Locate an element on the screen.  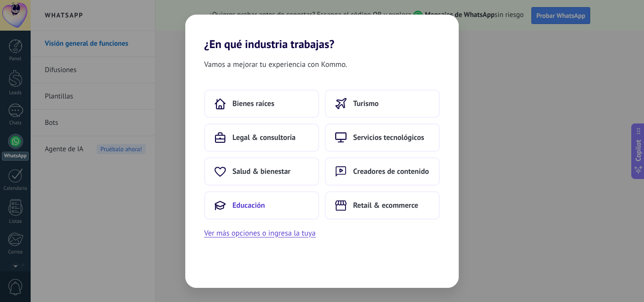
button: Legal & consultoría is located at coordinates (262, 138).